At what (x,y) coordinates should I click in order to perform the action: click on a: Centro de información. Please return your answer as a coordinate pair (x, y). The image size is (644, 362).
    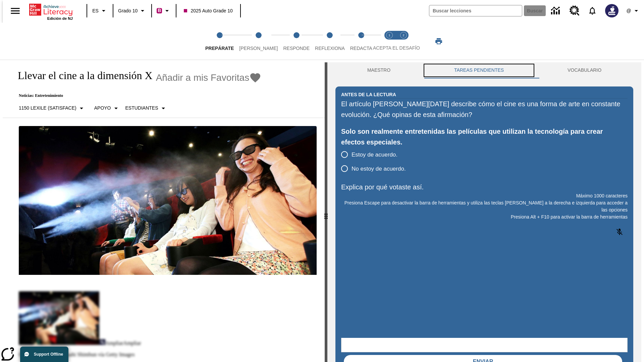
    Looking at the image, I should click on (556, 11).